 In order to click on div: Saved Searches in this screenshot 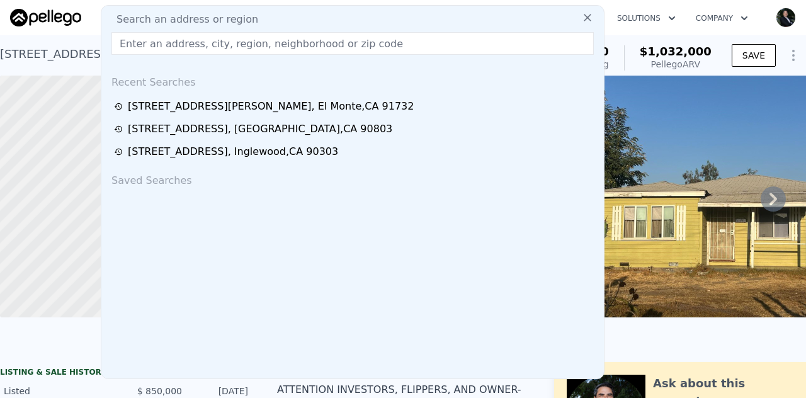, I will do `click(353, 178)`.